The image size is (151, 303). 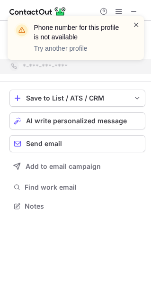 I want to click on span: Find work email, so click(x=83, y=187).